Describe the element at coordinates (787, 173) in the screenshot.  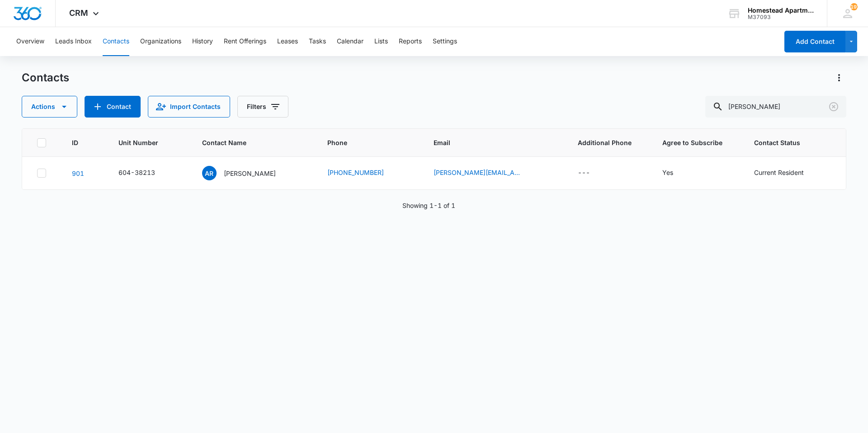
I see `div: Contact Status - Current Resident - Select to Edit Field` at that location.